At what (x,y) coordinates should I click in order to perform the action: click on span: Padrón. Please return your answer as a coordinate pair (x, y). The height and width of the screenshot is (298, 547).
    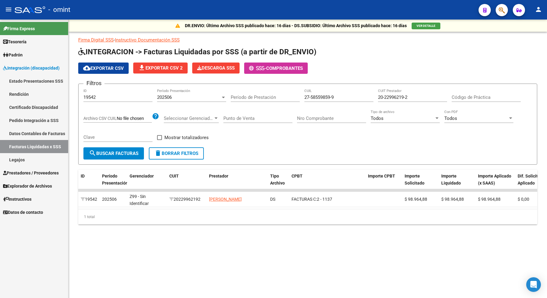
    Looking at the image, I should click on (13, 55).